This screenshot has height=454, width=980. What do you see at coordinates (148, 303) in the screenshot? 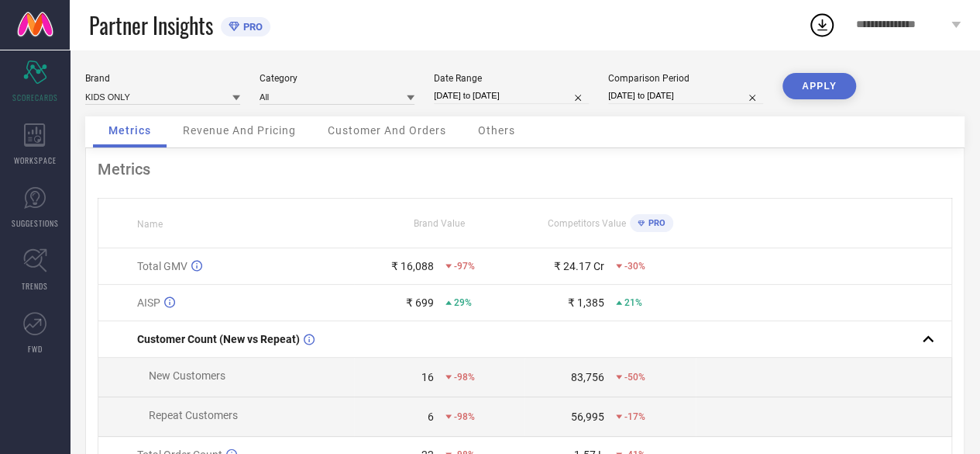
I see `span: AISP` at bounding box center [148, 303].